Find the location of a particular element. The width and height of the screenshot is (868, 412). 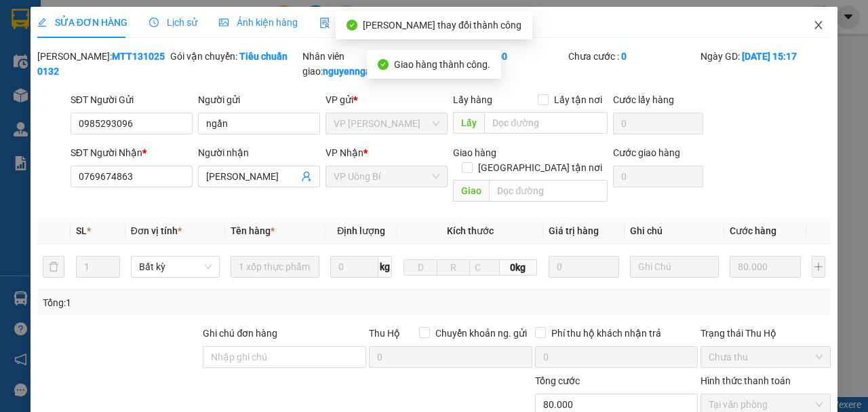

div: Trạng thái Thu Hộ is located at coordinates (766, 333).